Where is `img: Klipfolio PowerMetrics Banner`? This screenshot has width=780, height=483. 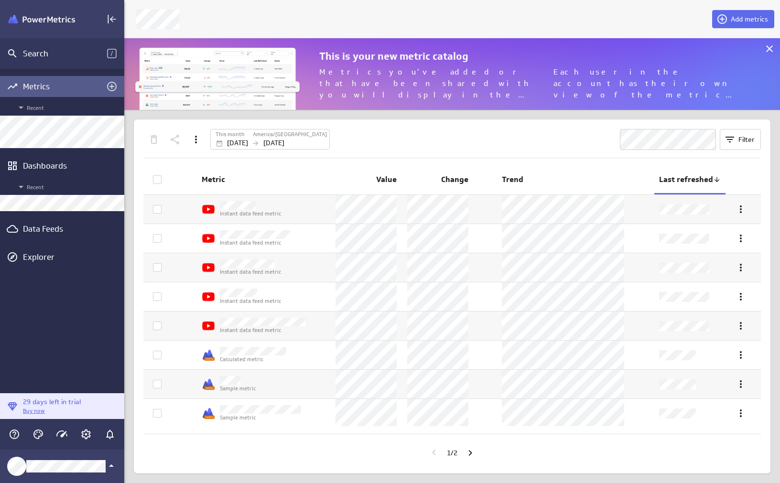
img: Klipfolio PowerMetrics Banner is located at coordinates (42, 19).